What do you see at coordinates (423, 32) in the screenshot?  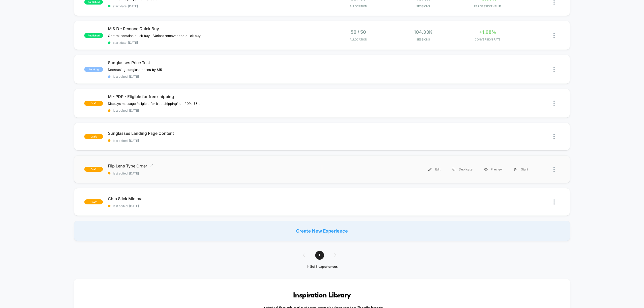 I see `span: 104.33k` at bounding box center [423, 32].